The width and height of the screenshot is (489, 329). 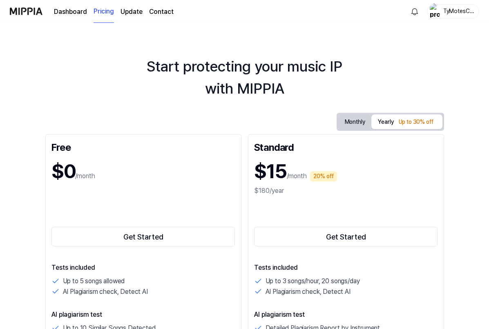 What do you see at coordinates (63, 171) in the screenshot?
I see `h1: $0` at bounding box center [63, 171].